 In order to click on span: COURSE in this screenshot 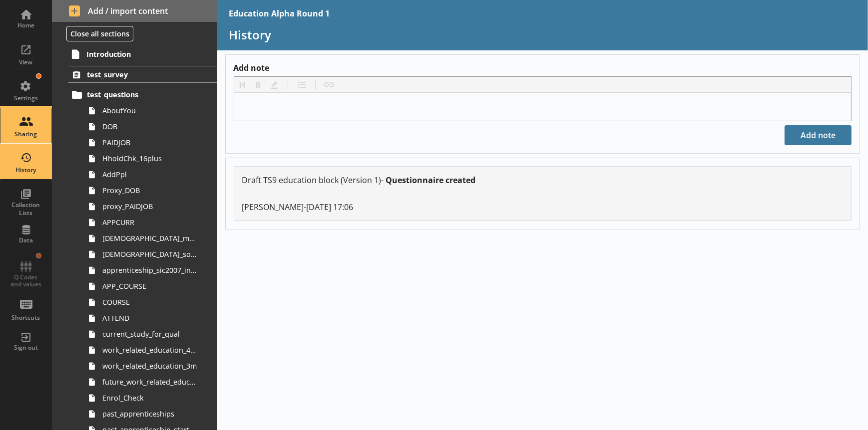, I will do `click(149, 302)`.